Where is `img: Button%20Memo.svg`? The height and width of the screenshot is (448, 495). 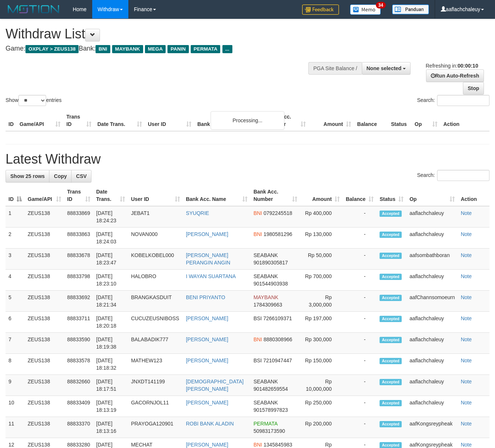
img: Button%20Memo.svg is located at coordinates (366, 10).